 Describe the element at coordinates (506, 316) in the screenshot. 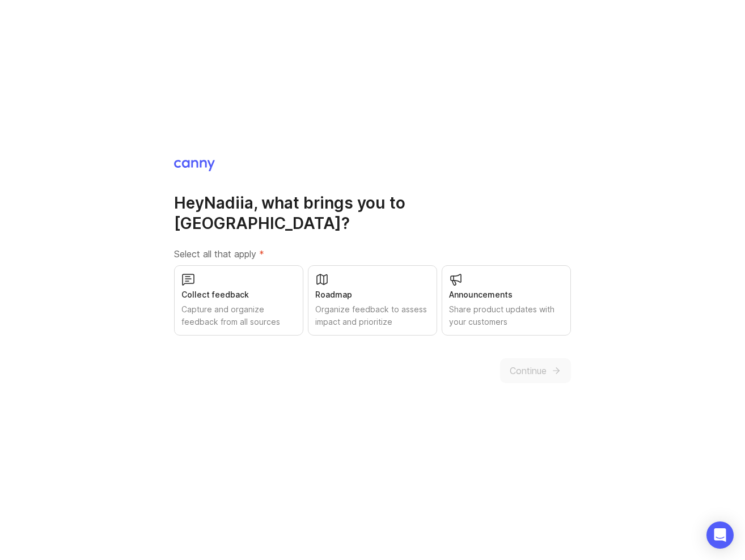

I see `div: Share product updates with your customers` at that location.